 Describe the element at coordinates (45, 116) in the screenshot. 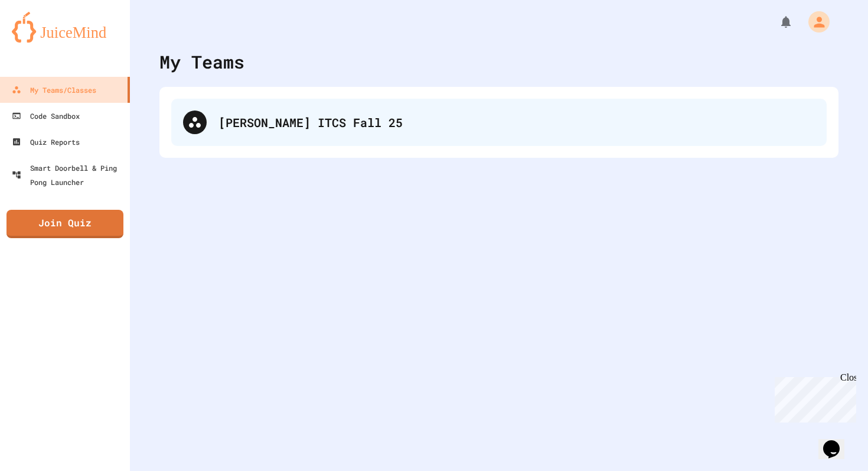

I see `div: Code Sandbox` at that location.